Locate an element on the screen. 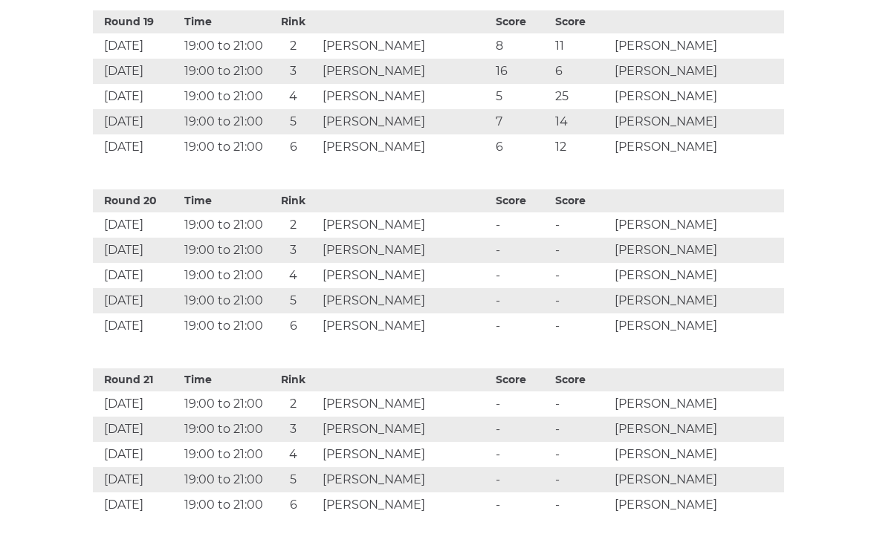  td: 7 is located at coordinates (522, 122).